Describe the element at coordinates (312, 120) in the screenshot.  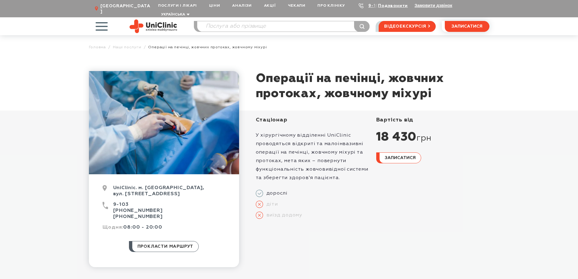
I see `div: Стаціонар` at that location.